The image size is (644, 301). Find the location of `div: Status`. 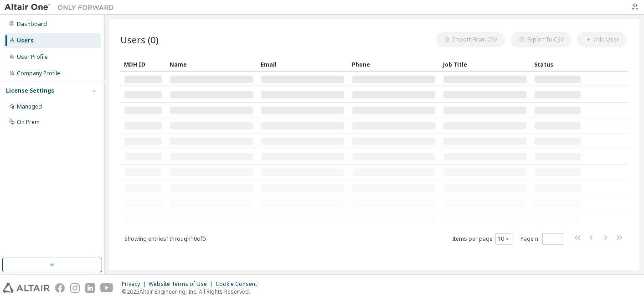

div: Status is located at coordinates (557, 65).